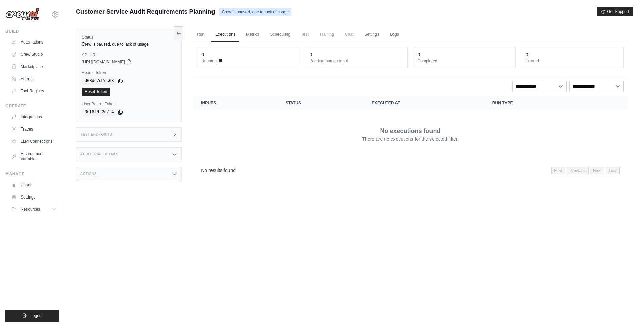 The height and width of the screenshot is (327, 644). Describe the element at coordinates (411, 139) in the screenshot. I see `p: There are no executions for the selected filter.` at that location.